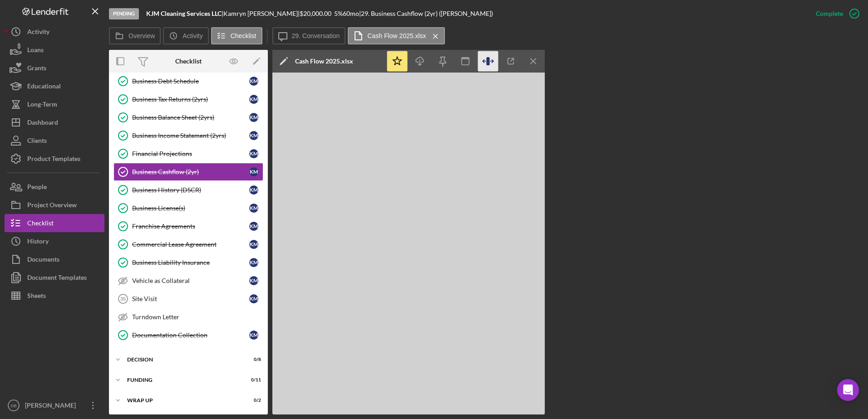 The height and width of the screenshot is (419, 868). Describe the element at coordinates (244, 36) in the screenshot. I see `label: Checklist` at that location.